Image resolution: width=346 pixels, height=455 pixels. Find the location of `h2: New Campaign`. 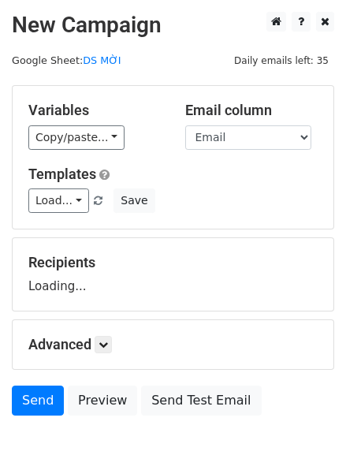

h2: New Campaign is located at coordinates (173, 25).